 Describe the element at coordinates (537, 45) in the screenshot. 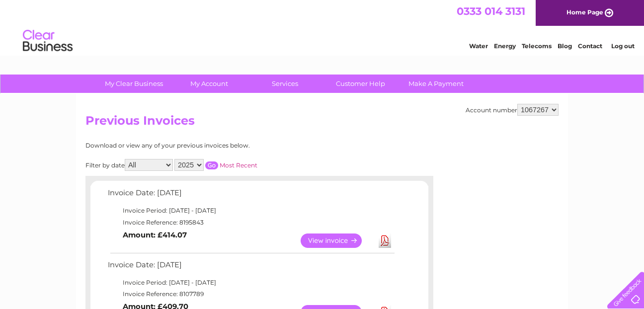

I see `a: Telecoms` at that location.